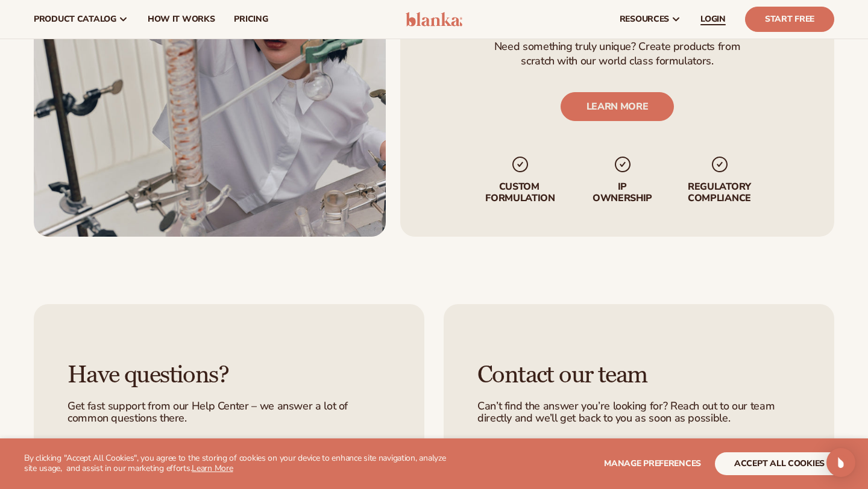  Describe the element at coordinates (623, 193) in the screenshot. I see `p: IP Ownership` at that location.